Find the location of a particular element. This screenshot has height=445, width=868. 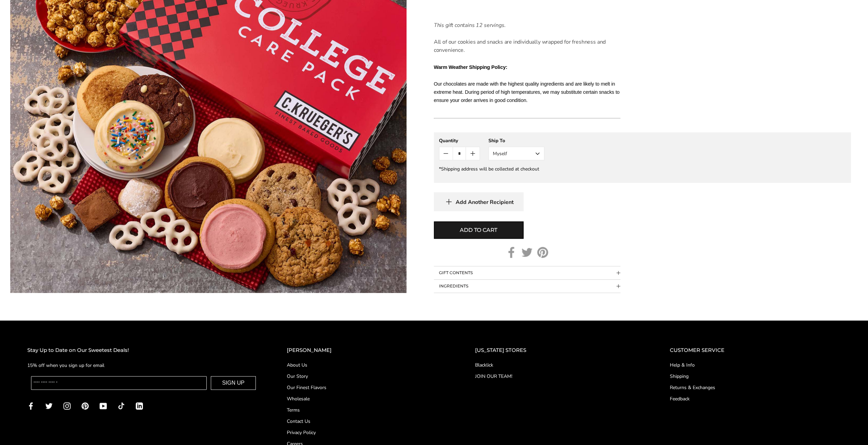

a: Shipping is located at coordinates (755, 376).